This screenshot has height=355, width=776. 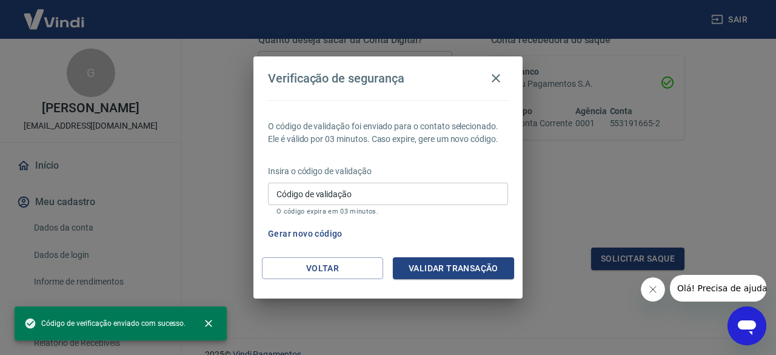 I want to click on span: Olá! Precisa de ajuda?, so click(x=55, y=13).